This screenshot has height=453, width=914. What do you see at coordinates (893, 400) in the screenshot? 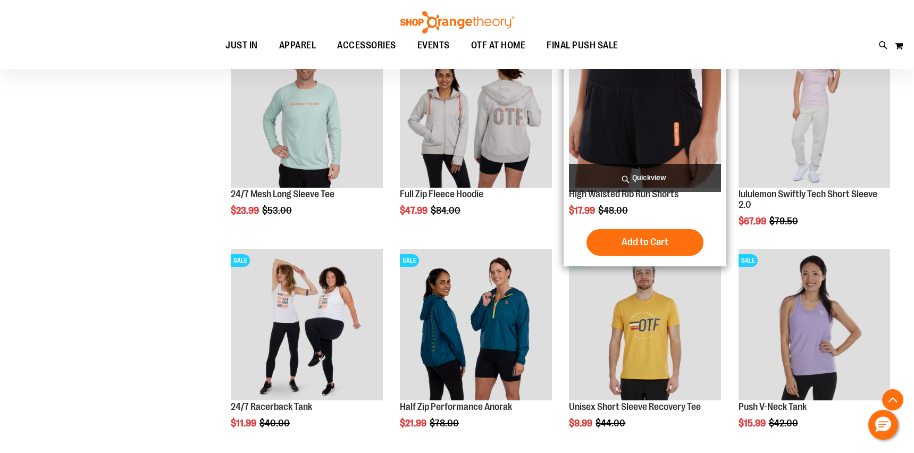
I see `button: Back To Top` at bounding box center [893, 400].